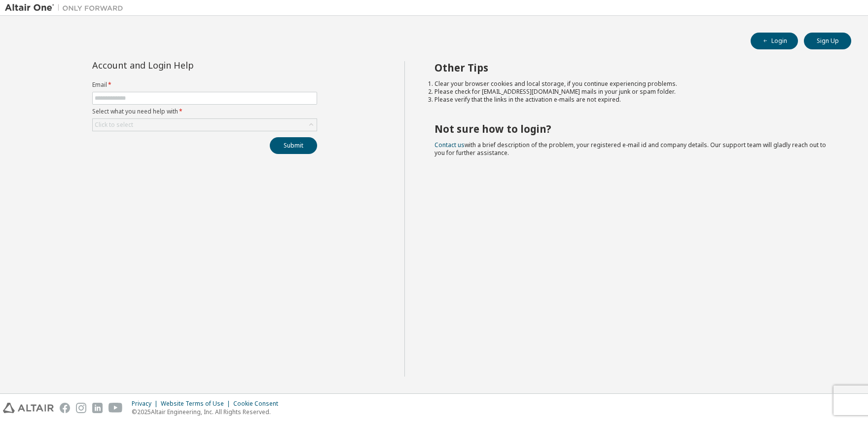  What do you see at coordinates (67, 8) in the screenshot?
I see `img: Altair One` at bounding box center [67, 8].